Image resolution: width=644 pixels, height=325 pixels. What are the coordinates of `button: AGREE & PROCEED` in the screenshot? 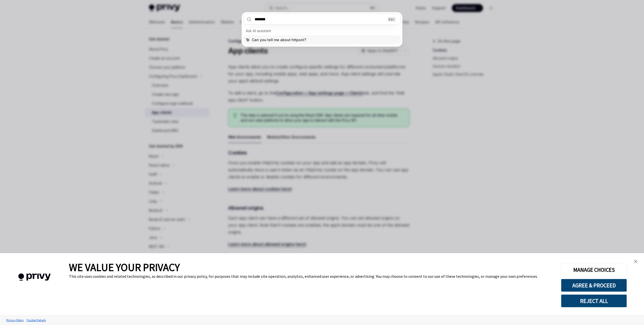 It's located at (594, 285).